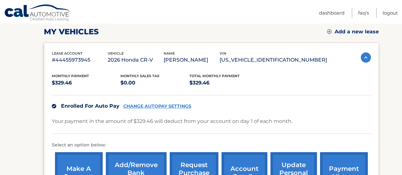 The height and width of the screenshot is (175, 402). I want to click on a: CHANGE AUTOPAY SETTINGS, so click(157, 106).